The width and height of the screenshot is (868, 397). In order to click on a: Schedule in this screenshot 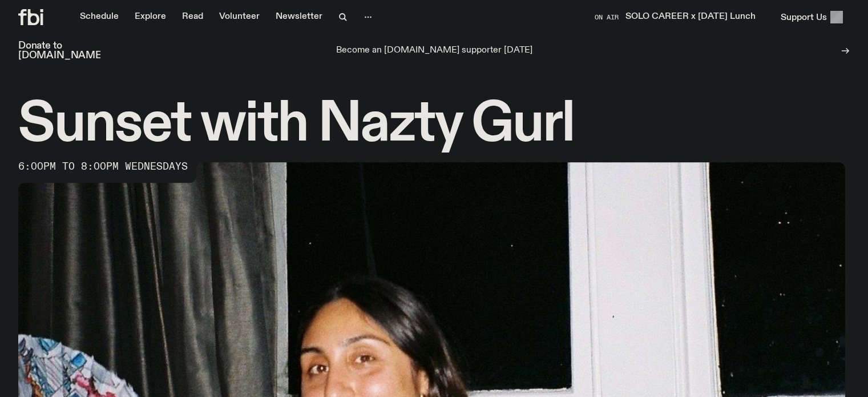, I will do `click(100, 18)`.